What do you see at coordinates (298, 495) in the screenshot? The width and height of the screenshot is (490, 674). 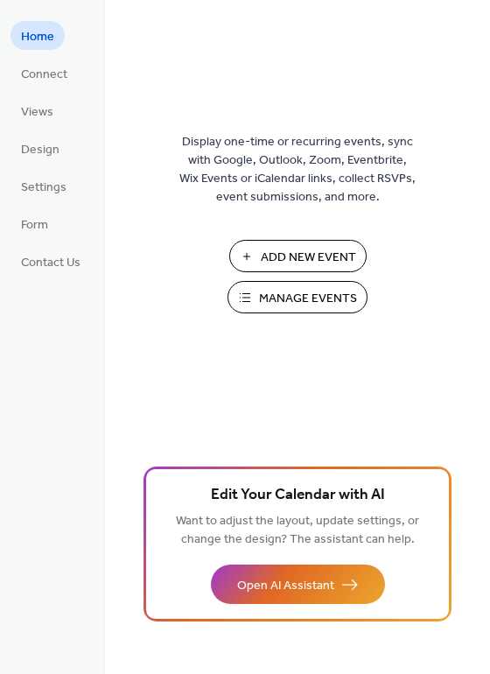 I see `span: Edit Your Calendar with AI` at bounding box center [298, 495].